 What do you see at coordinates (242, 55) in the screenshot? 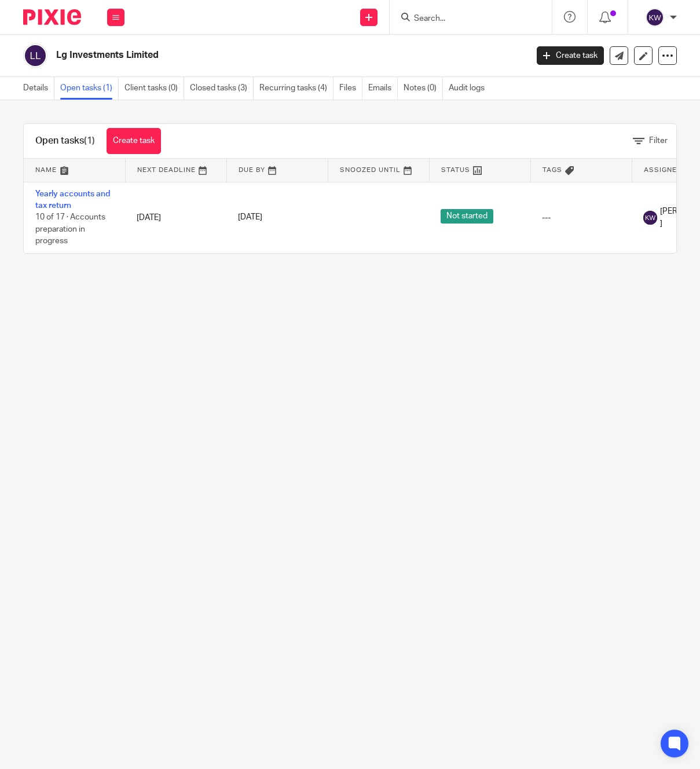
I see `h2: Lg Investments Limited` at bounding box center [242, 55].